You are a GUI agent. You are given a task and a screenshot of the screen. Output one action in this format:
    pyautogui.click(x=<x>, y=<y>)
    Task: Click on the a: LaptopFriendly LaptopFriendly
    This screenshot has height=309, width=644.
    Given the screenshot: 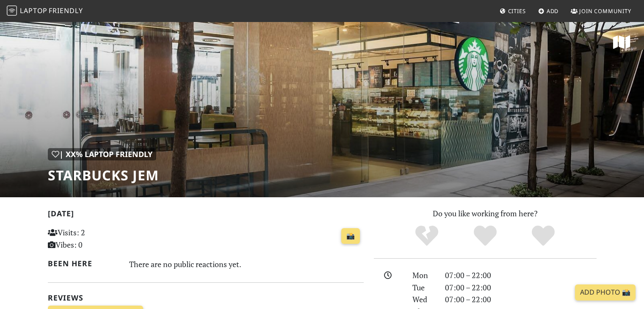 What is the action you would take?
    pyautogui.click(x=45, y=11)
    